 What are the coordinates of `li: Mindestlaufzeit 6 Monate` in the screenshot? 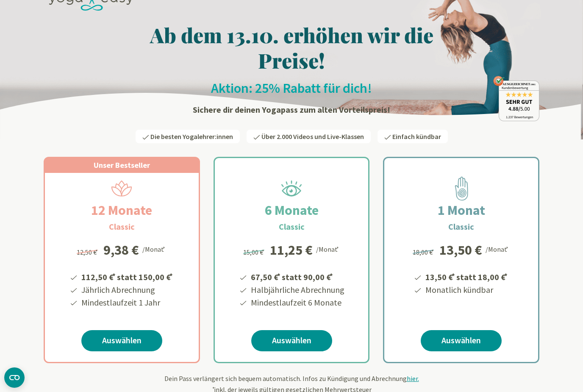 It's located at (297, 302).